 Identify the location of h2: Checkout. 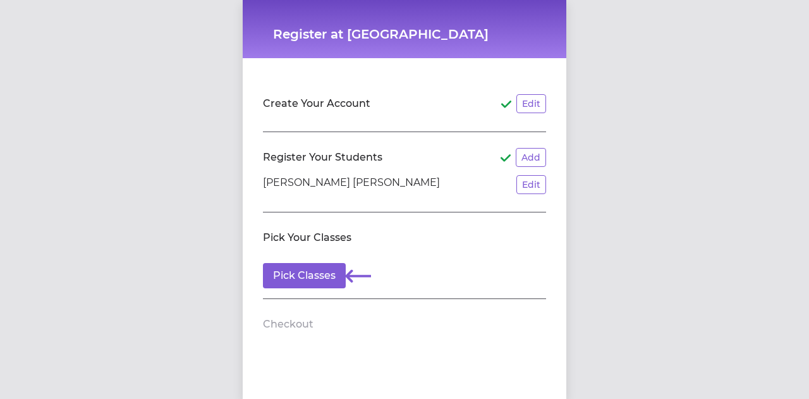
(288, 324).